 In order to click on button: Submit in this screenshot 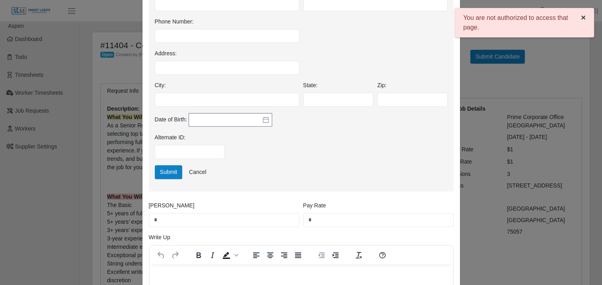, I will do `click(169, 172)`.